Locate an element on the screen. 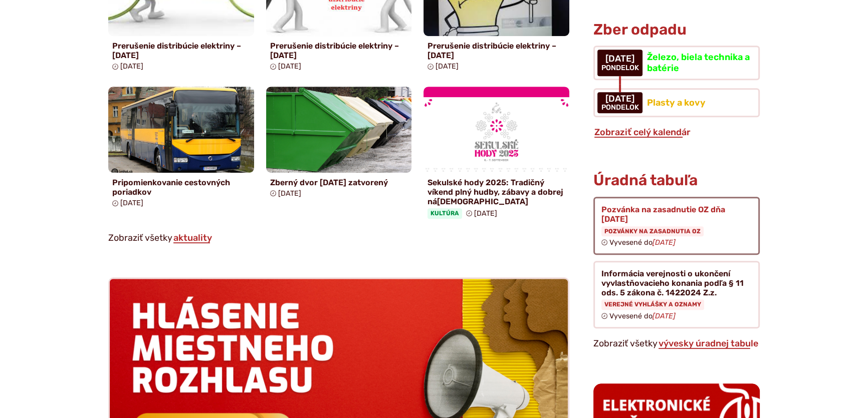 This screenshot has width=868, height=418. h4: Pripomienkovanie cestovných poriadkov is located at coordinates (181, 188).